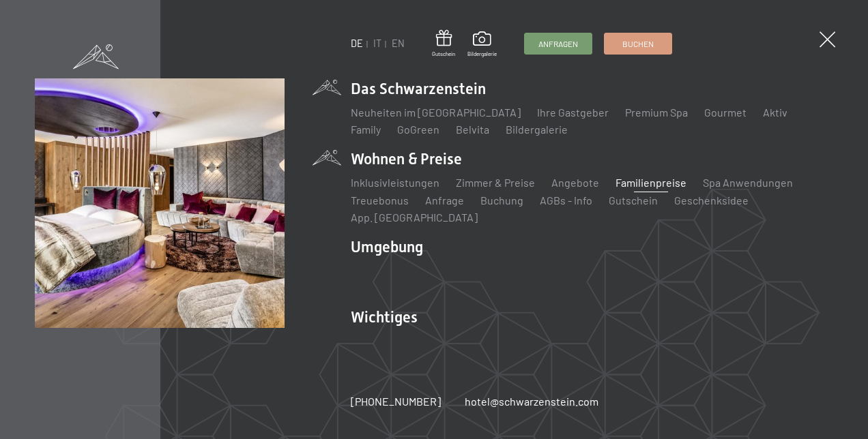 This screenshot has height=439, width=868. What do you see at coordinates (418, 129) in the screenshot?
I see `a: GoGreen` at bounding box center [418, 129].